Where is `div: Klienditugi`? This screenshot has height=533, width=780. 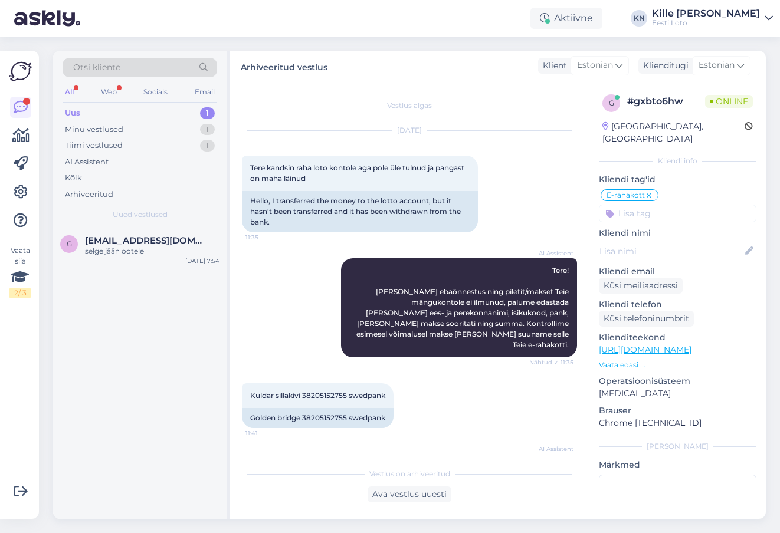
div: Klienditugi is located at coordinates (663, 65).